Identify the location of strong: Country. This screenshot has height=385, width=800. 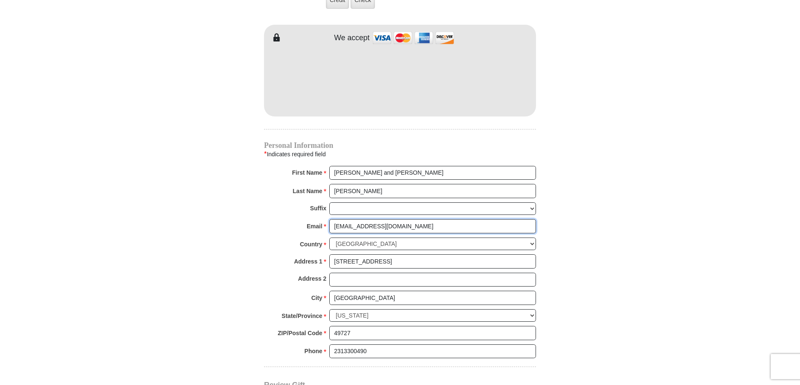
(311, 244).